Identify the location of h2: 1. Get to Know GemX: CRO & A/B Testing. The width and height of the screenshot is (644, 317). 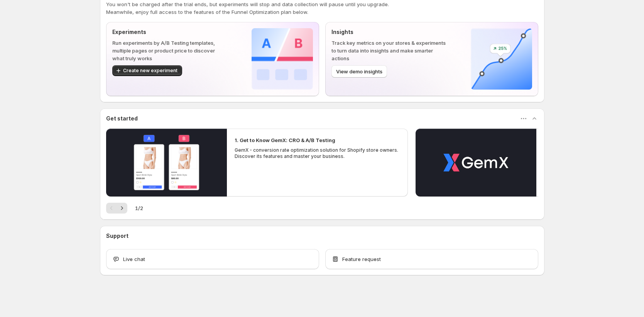
(285, 140).